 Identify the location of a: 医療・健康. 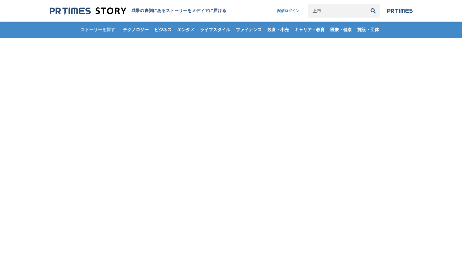
(341, 30).